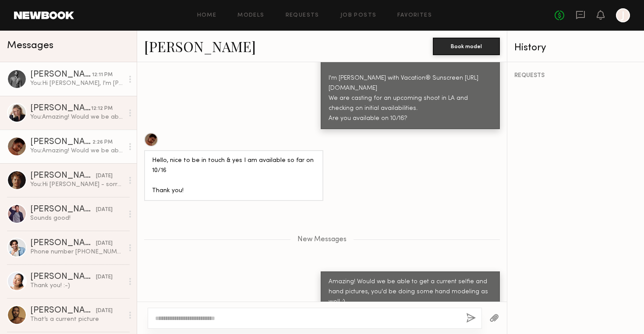 The height and width of the screenshot is (334, 644). Describe the element at coordinates (410, 292) in the screenshot. I see `div: Amazing! Would we be able to get a current selfie and hand pictures, you'd be doing some hand mod...` at that location.